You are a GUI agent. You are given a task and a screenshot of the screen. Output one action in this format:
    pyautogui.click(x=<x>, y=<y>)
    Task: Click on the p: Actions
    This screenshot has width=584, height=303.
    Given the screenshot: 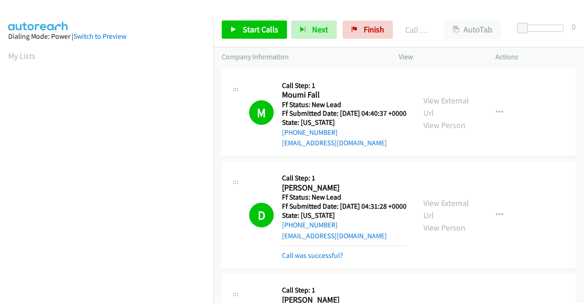 What is the action you would take?
    pyautogui.click(x=536, y=57)
    